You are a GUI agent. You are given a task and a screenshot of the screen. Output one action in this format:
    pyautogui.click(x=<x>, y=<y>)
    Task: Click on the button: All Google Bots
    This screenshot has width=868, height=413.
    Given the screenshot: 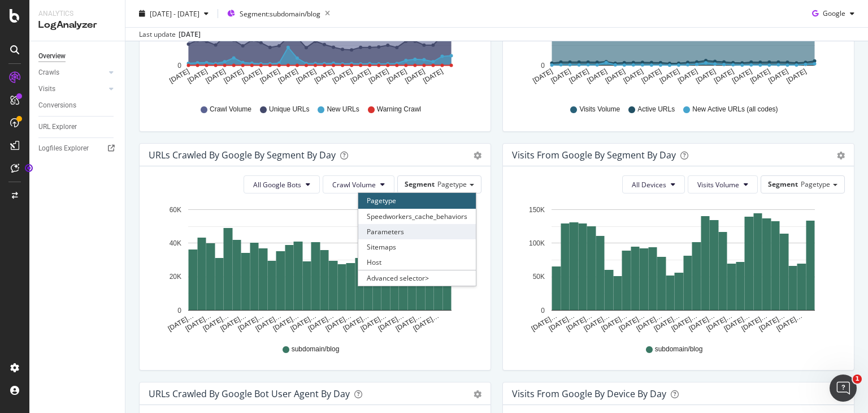 What is the action you would take?
    pyautogui.click(x=281, y=184)
    